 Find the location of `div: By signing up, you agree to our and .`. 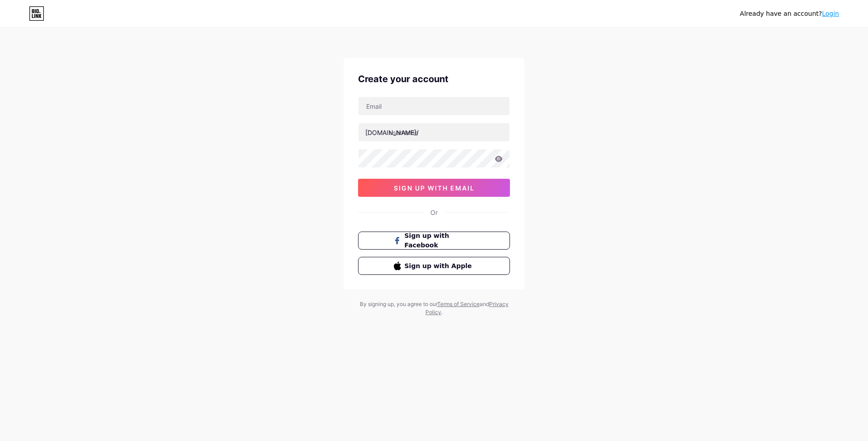

div: By signing up, you agree to our and . is located at coordinates (434, 308).